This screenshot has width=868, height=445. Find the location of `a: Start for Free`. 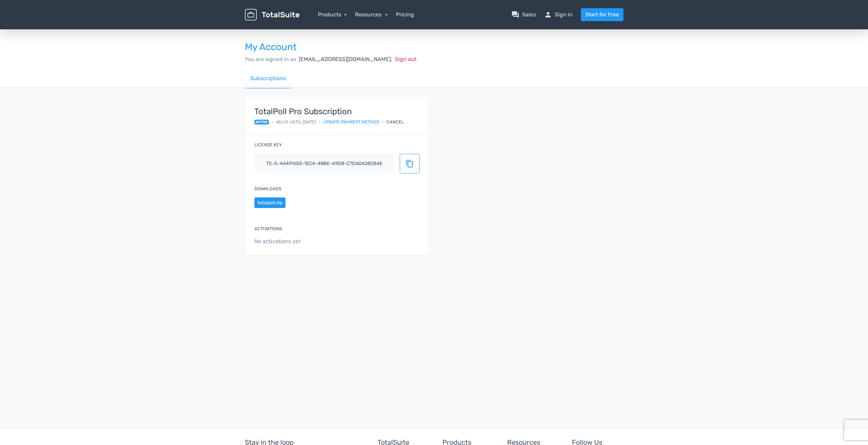

a: Start for Free is located at coordinates (602, 14).